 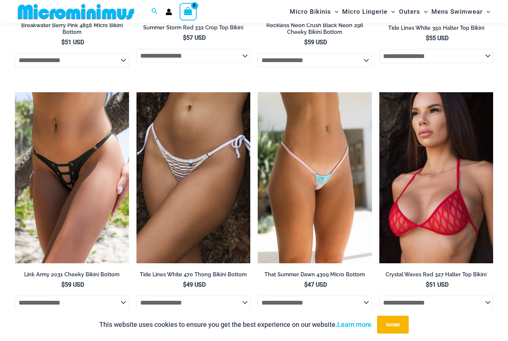 What do you see at coordinates (413, 12) in the screenshot?
I see `a: OutersMenu ToggleMenu Toggle` at bounding box center [413, 12].